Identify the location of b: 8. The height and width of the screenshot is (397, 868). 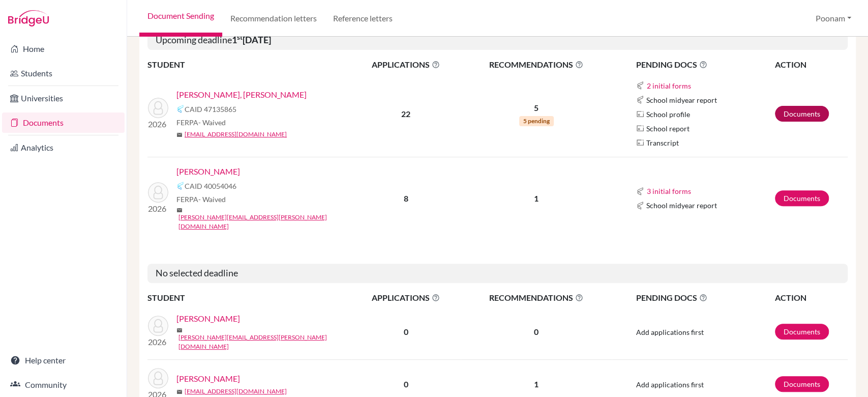
(406, 198).